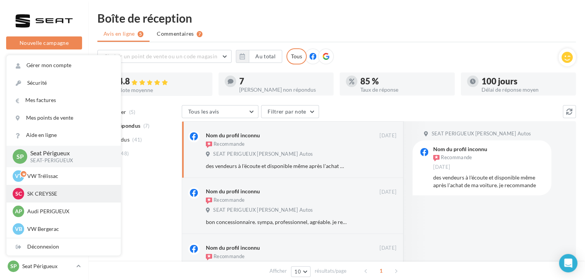  Describe the element at coordinates (64, 135) in the screenshot. I see `a: Aide en ligne` at that location.